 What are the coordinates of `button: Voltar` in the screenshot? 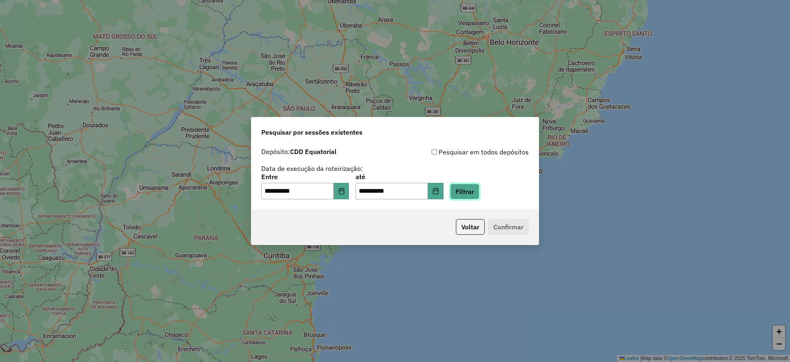 It's located at (470, 227).